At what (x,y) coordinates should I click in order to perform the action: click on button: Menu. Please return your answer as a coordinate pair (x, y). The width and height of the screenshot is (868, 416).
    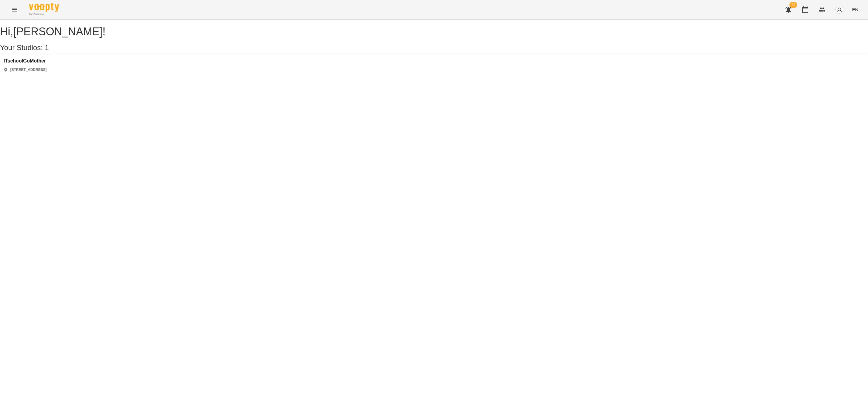
    Looking at the image, I should click on (14, 10).